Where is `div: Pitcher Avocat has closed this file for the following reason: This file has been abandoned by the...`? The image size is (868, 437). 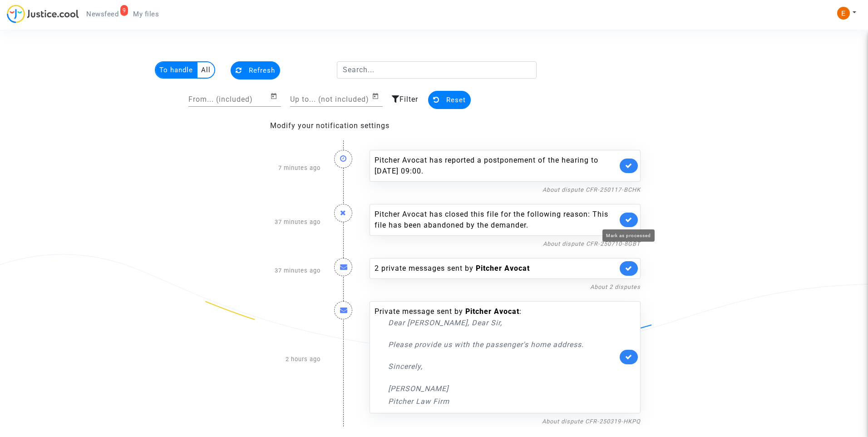
div: Pitcher Avocat has closed this file for the following reason: This file has been abandoned by the... is located at coordinates (496, 220).